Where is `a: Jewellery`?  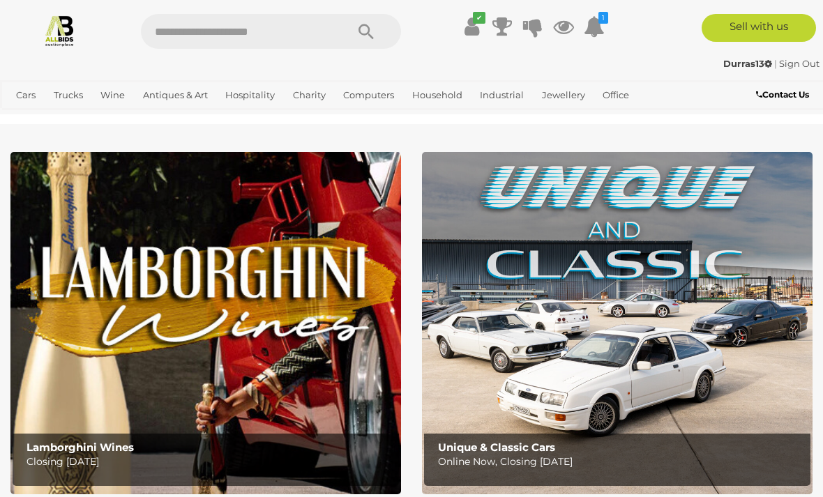 a: Jewellery is located at coordinates (563, 95).